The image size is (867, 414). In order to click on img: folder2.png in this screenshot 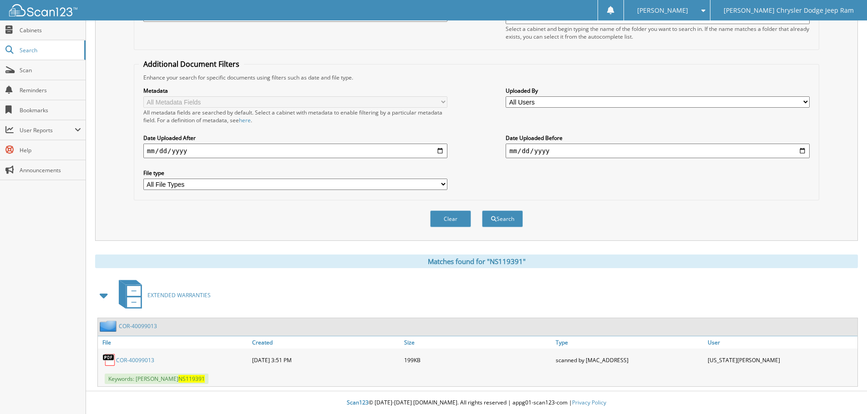, I will do `click(109, 326)`.